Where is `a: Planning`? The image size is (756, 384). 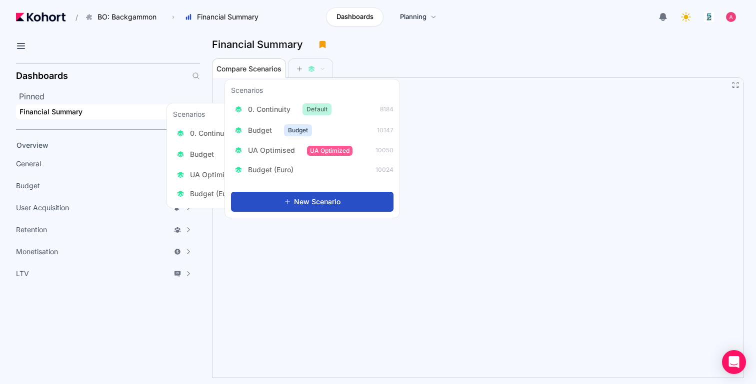
a: Planning is located at coordinates (418, 17).